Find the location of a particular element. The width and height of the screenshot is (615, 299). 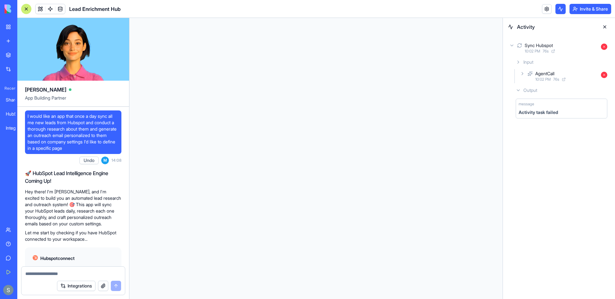

img: ACg8ocKnDTHbS00rqwWSHQfXf8ia04QnQtz5EDX_Ef5UNrjqV-k=s96-c is located at coordinates (8, 290).